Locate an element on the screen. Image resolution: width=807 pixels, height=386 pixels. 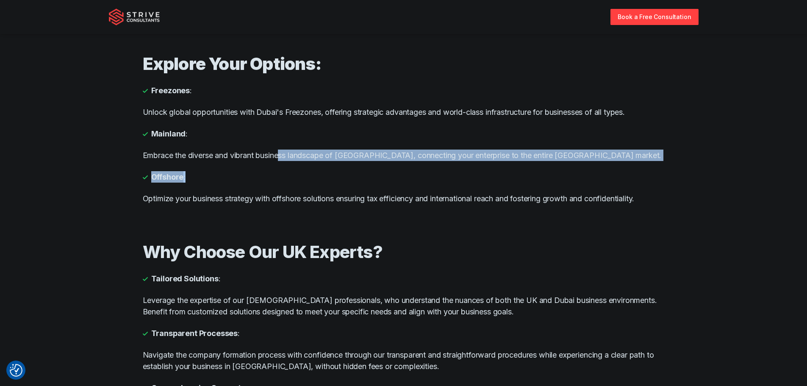
p: Navigate the company formation process with confidence through our transparent and straightforwar... is located at coordinates (404, 360).